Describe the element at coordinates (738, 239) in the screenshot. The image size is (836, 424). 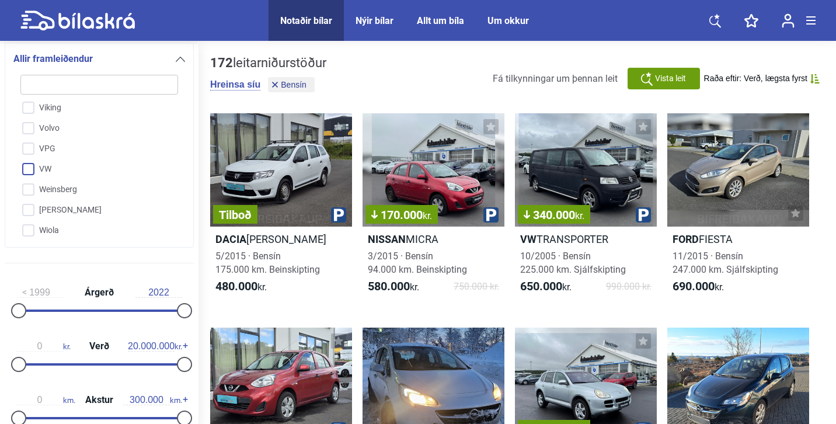
I see `h2: FIESTA` at that location.